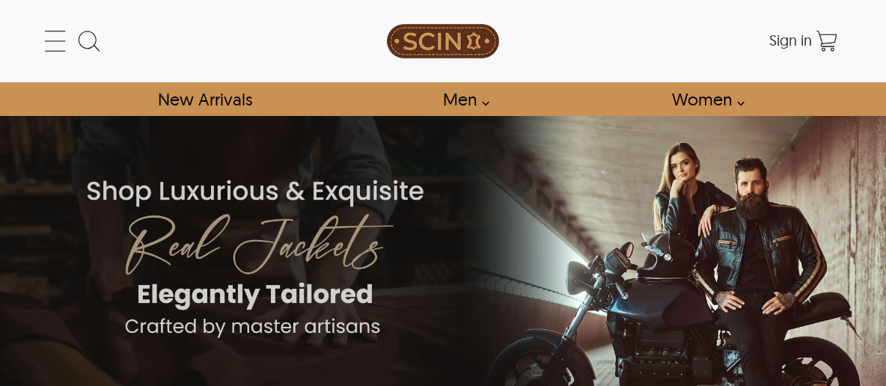 This screenshot has width=886, height=386. I want to click on img: SCIN, so click(443, 41).